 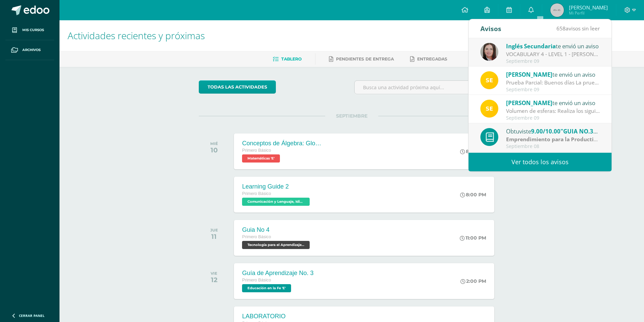 I want to click on span: 9.00/10.00, so click(x=546, y=131).